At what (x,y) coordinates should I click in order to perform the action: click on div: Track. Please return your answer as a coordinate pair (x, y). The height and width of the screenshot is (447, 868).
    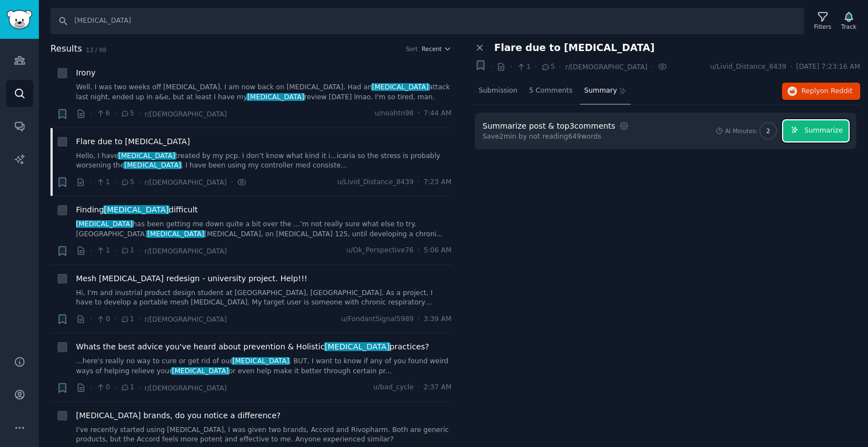
    Looking at the image, I should click on (849, 27).